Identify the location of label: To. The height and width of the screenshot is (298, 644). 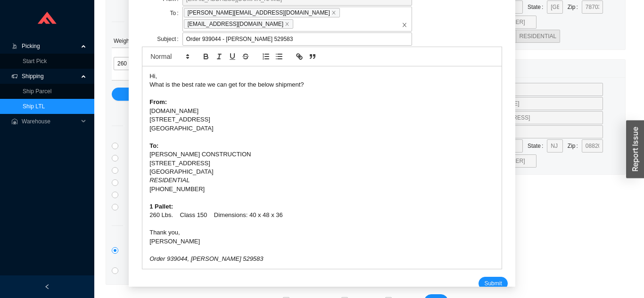
(176, 13).